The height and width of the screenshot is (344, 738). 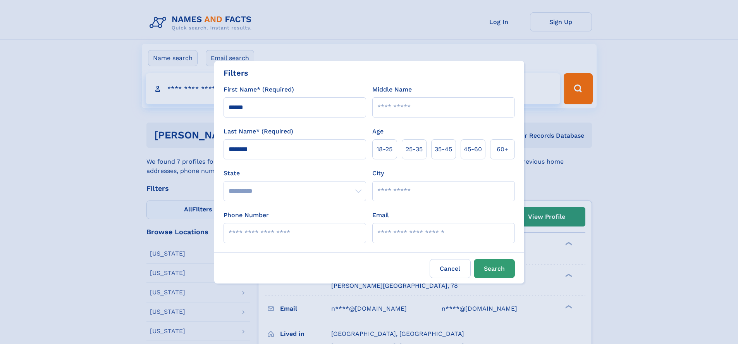 I want to click on label: Last Name* (Required), so click(x=259, y=131).